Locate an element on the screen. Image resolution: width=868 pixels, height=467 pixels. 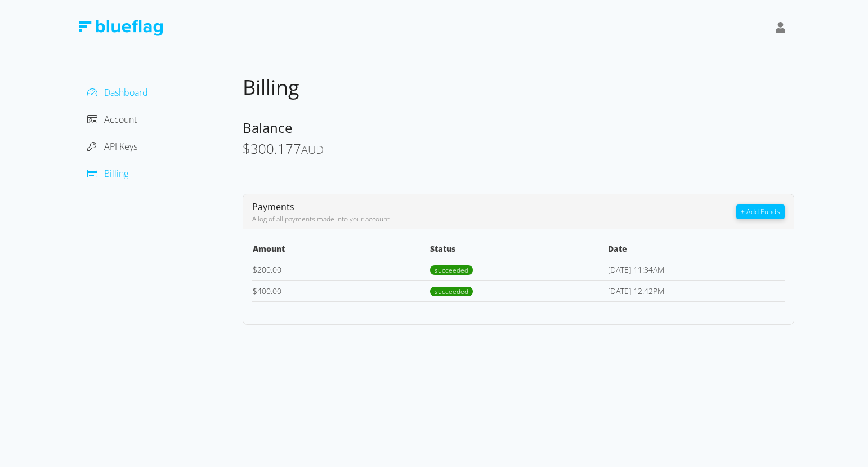
span: 300.177 is located at coordinates (276, 148).